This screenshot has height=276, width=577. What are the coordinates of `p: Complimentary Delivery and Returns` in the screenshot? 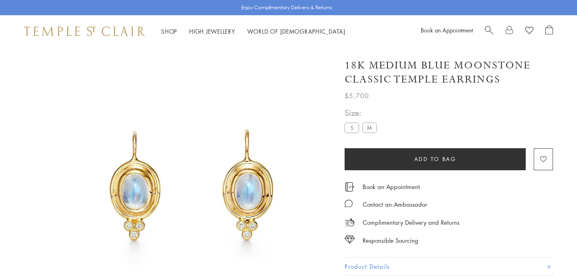 It's located at (411, 222).